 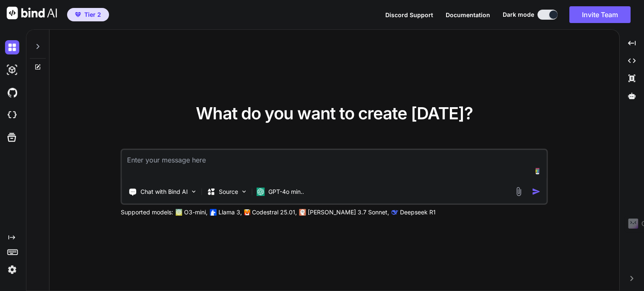 What do you see at coordinates (12, 270) in the screenshot?
I see `img: settings` at bounding box center [12, 270].